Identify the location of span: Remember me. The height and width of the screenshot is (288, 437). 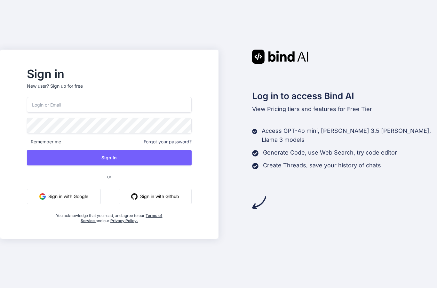
(44, 142).